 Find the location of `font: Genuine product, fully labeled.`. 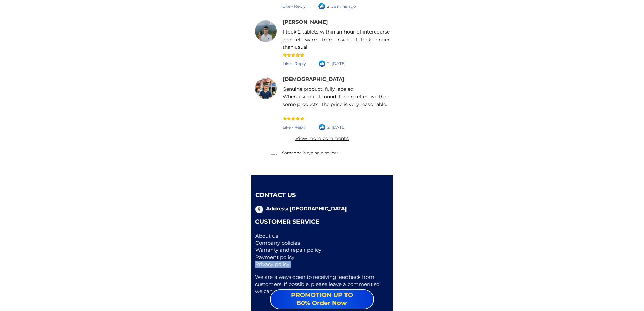

font: Genuine product, fully labeled. is located at coordinates (319, 89).